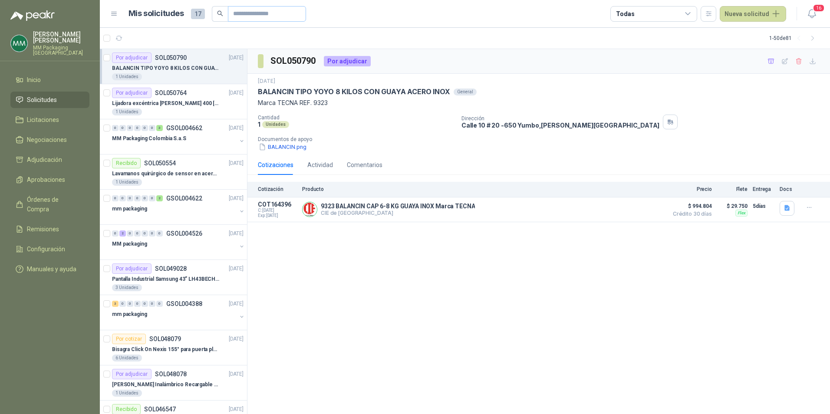 The height and width of the screenshot is (414, 830). I want to click on p: GSOL004388, so click(184, 304).